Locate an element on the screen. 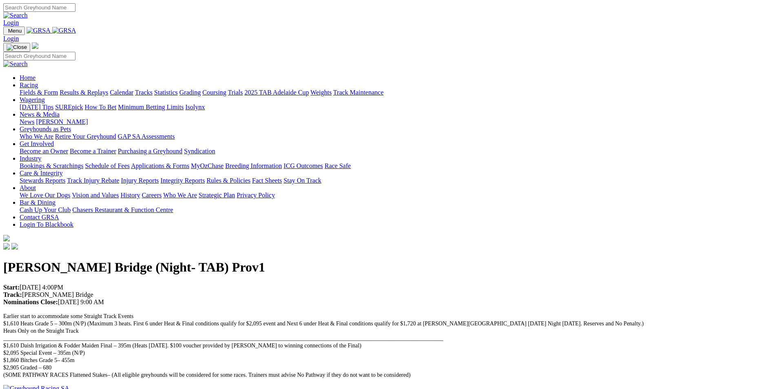 The width and height of the screenshot is (774, 389). a: About is located at coordinates (28, 188).